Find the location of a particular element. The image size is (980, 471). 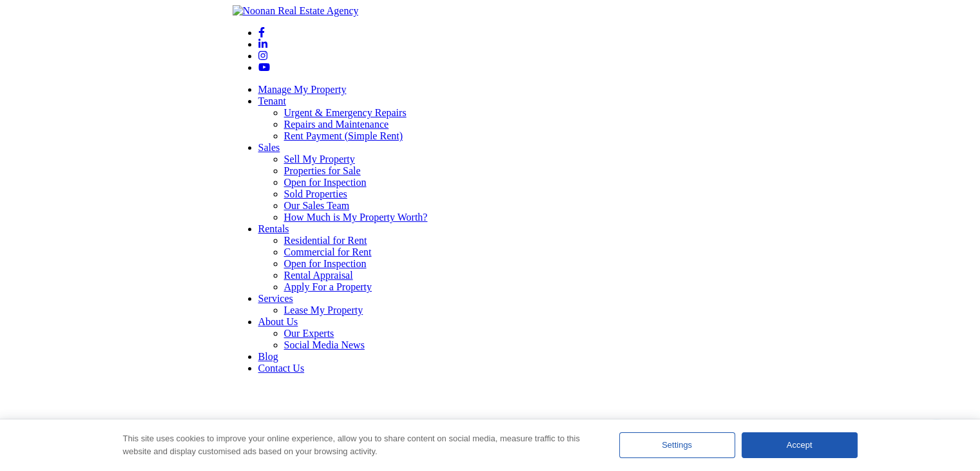

a: Residential for Rent is located at coordinates (326, 240).